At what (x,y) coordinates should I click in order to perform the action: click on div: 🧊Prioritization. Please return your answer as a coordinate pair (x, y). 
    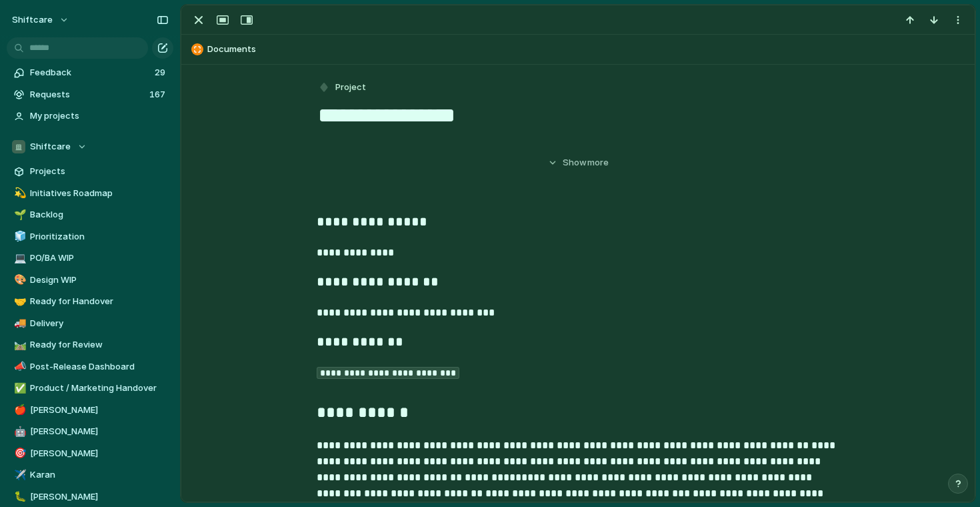
    Looking at the image, I should click on (90, 236).